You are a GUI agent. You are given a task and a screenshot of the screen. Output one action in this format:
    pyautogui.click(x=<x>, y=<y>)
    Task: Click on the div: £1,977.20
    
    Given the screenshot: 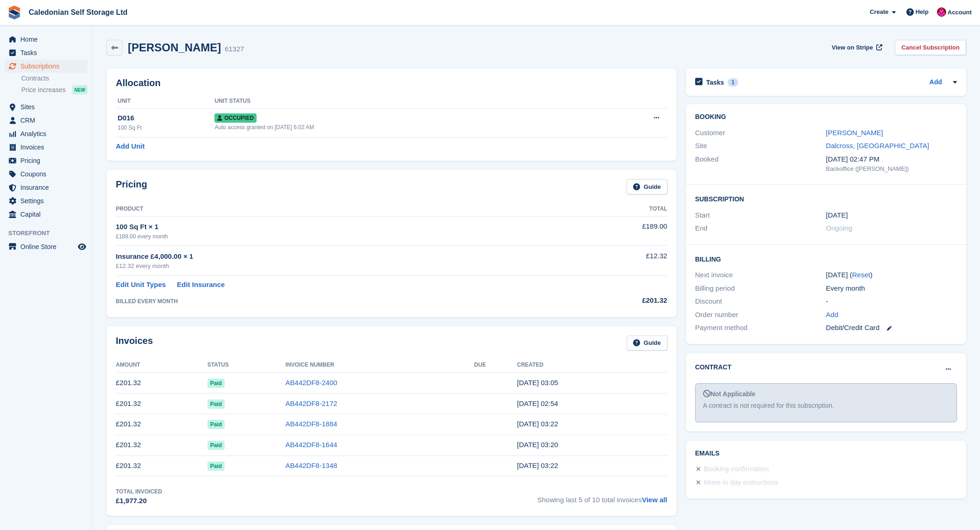 What is the action you would take?
    pyautogui.click(x=139, y=501)
    